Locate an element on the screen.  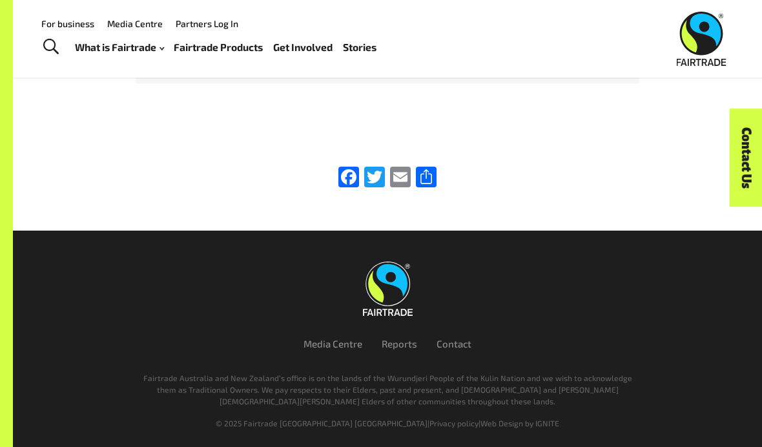
a: Toggle Search is located at coordinates (50, 47).